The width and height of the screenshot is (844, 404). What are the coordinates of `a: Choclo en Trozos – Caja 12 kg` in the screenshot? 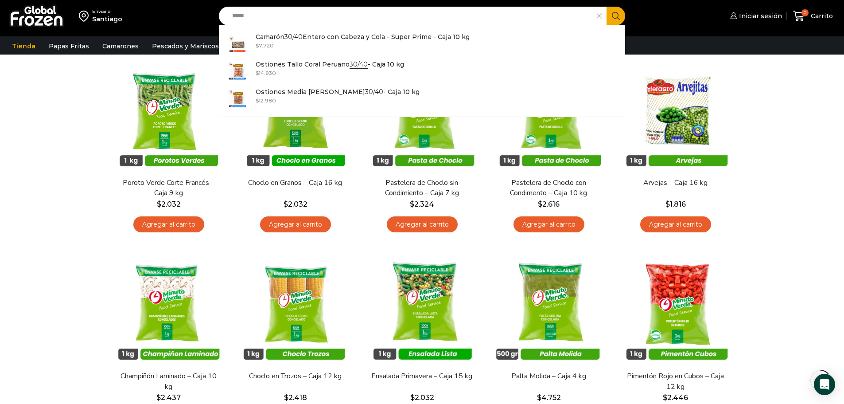 It's located at (295, 376).